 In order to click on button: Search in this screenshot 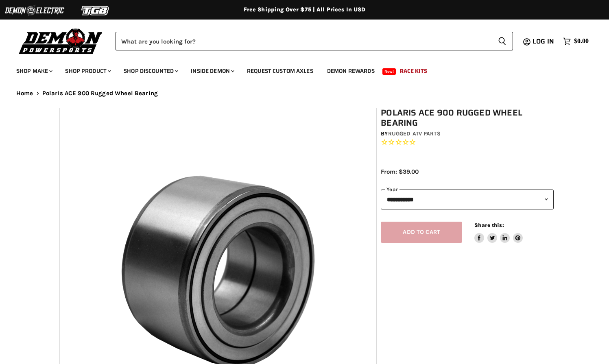, I will do `click(502, 41)`.